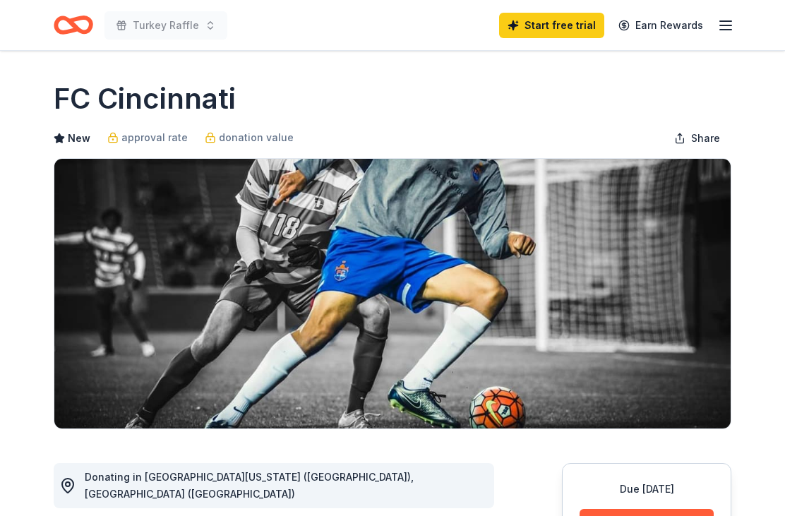  What do you see at coordinates (256, 138) in the screenshot?
I see `span: donation value` at bounding box center [256, 138].